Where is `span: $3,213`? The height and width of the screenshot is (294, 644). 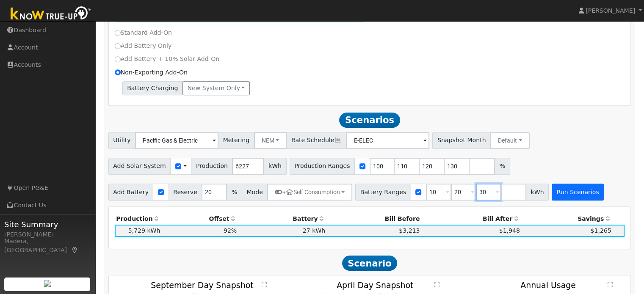 span: $3,213 is located at coordinates (409, 231).